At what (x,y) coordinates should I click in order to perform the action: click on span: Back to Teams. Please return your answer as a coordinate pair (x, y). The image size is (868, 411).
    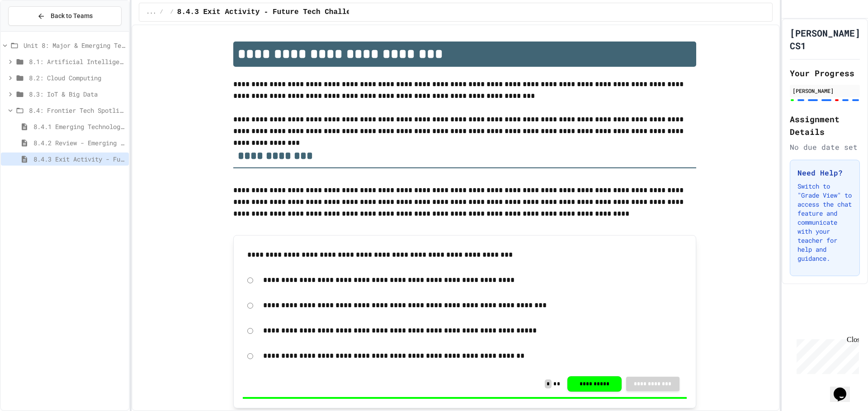
    Looking at the image, I should click on (72, 16).